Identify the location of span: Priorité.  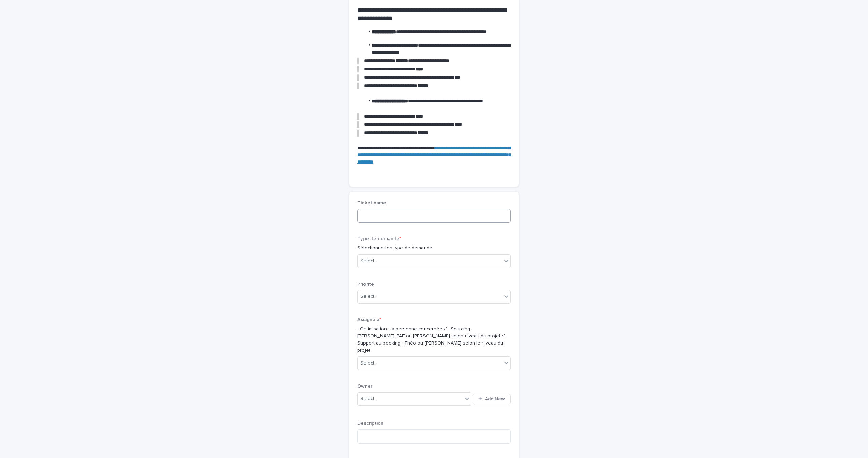
(365, 284).